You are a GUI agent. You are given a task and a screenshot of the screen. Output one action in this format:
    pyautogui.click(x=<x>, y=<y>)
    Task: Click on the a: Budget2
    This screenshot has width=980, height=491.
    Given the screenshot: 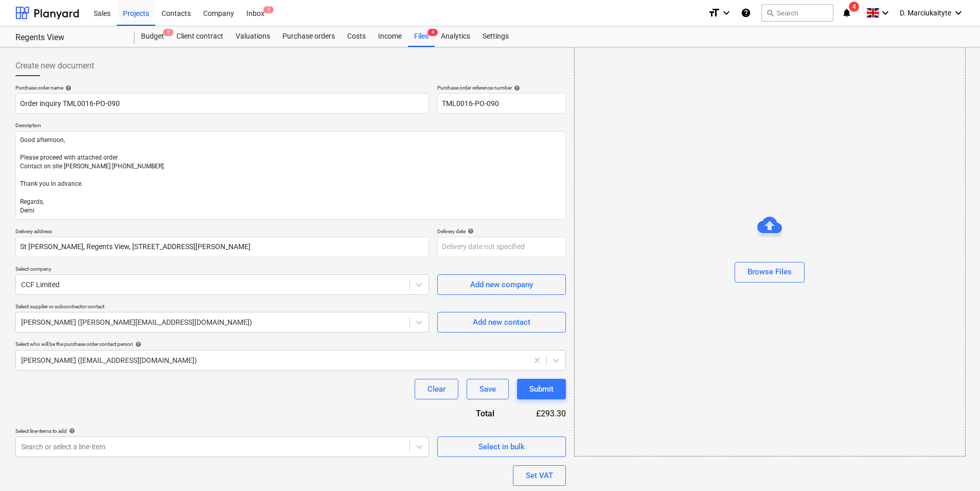 What is the action you would take?
    pyautogui.click(x=152, y=37)
    